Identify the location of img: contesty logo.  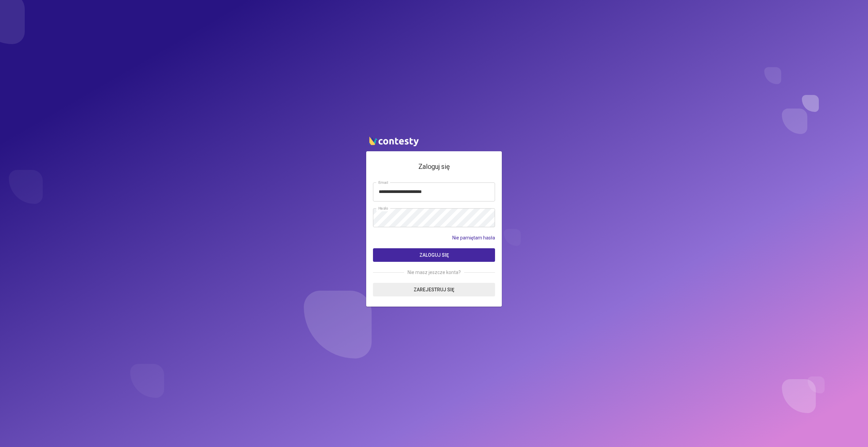
(393, 141).